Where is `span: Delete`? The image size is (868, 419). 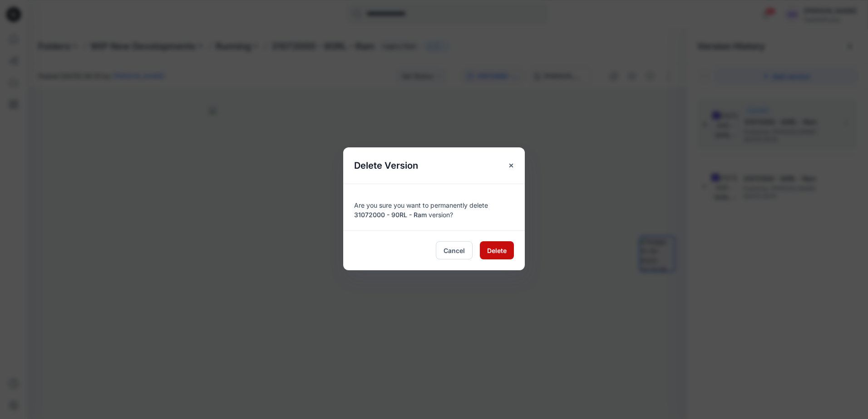 span: Delete is located at coordinates (497, 251).